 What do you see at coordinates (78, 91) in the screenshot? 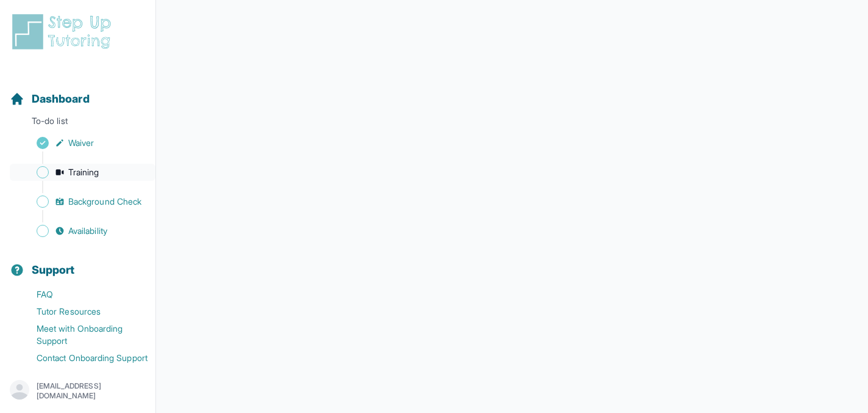
I see `button: Dashboard` at bounding box center [78, 91].